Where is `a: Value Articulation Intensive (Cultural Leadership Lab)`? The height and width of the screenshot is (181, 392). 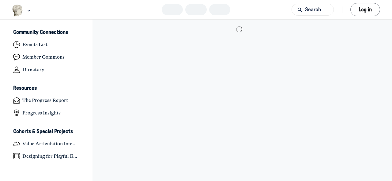
a: Value Articulation Intensive (Cultural Leadership Lab) is located at coordinates (46, 144).